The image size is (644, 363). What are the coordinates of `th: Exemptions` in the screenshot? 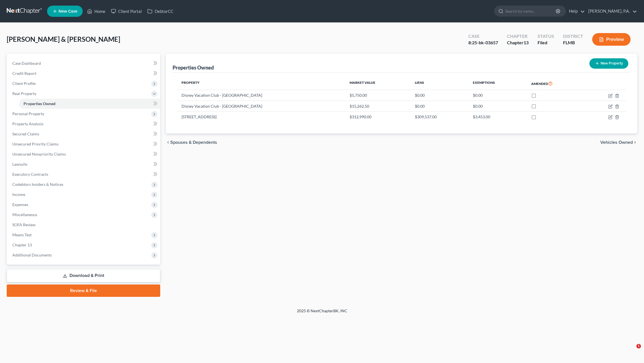 It's located at (497, 84).